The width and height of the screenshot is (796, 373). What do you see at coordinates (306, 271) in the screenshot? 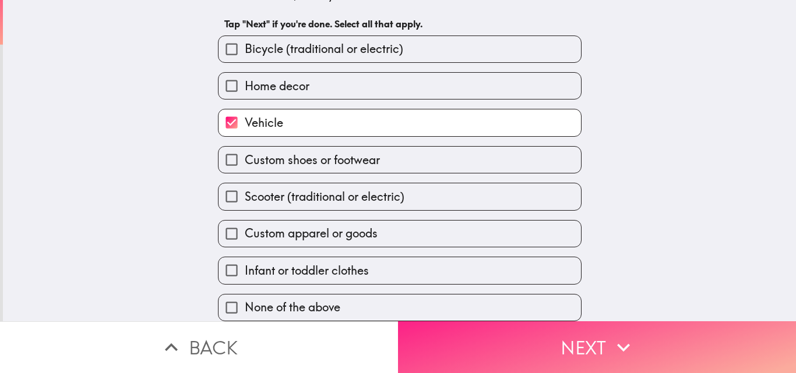
I see `span: Infant or toddler clothes` at bounding box center [306, 271].